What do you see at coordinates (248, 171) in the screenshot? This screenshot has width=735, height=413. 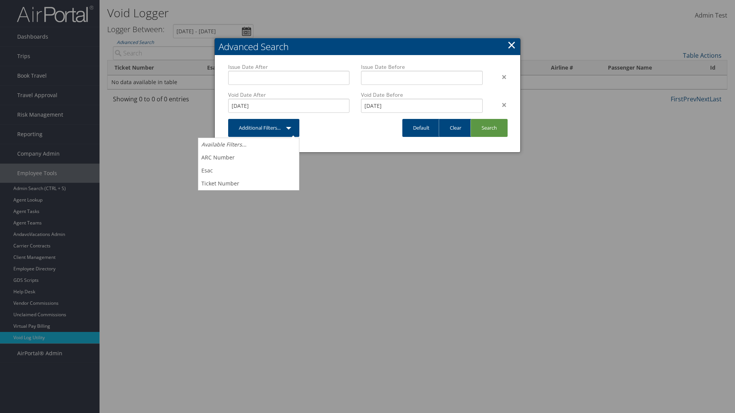 I see `a: Esac` at bounding box center [248, 171].